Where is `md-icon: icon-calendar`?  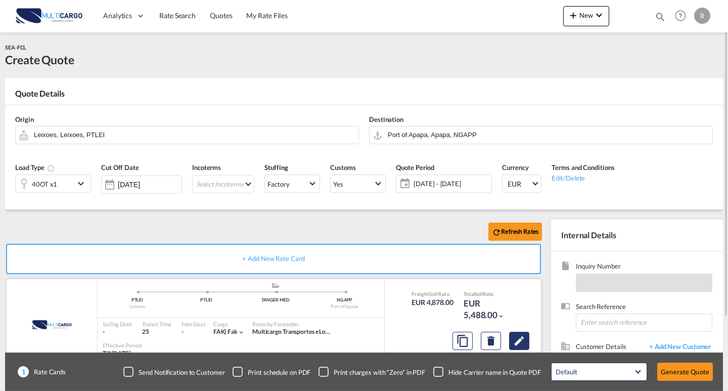 md-icon: icon-calendar is located at coordinates (402, 184).